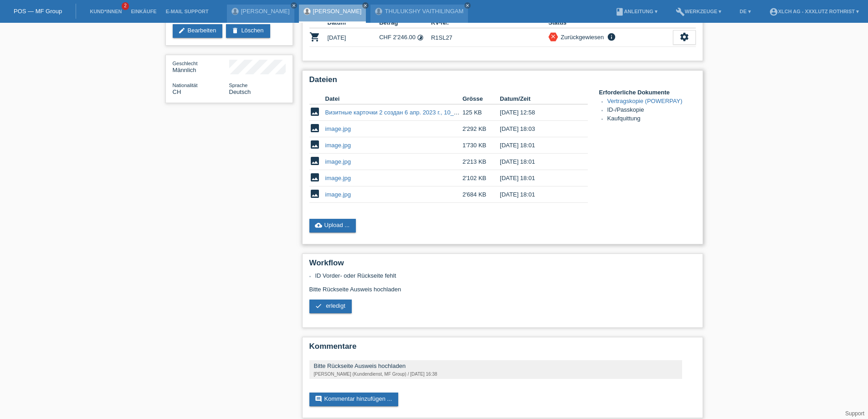 The height and width of the screenshot is (419, 868). What do you see at coordinates (185, 63) in the screenshot?
I see `span: Geschlecht` at bounding box center [185, 63].